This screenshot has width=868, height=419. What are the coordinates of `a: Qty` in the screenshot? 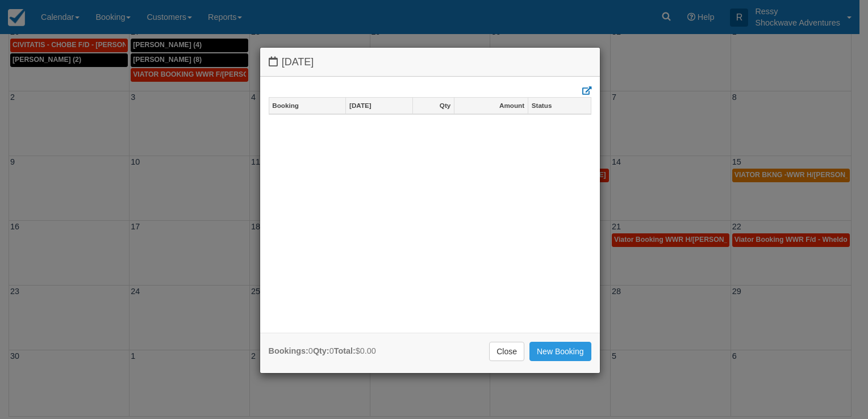 It's located at (434, 106).